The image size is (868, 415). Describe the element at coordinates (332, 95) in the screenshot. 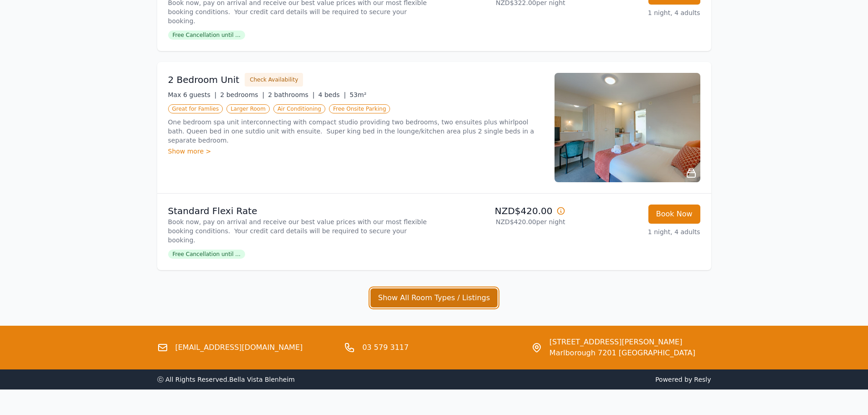

I see `span: 4 beds |` at that location.